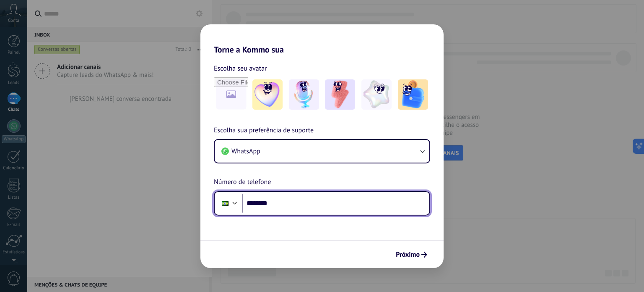 This screenshot has width=644, height=292. What do you see at coordinates (413, 94) in the screenshot?
I see `img: -5.jpeg` at bounding box center [413, 94].